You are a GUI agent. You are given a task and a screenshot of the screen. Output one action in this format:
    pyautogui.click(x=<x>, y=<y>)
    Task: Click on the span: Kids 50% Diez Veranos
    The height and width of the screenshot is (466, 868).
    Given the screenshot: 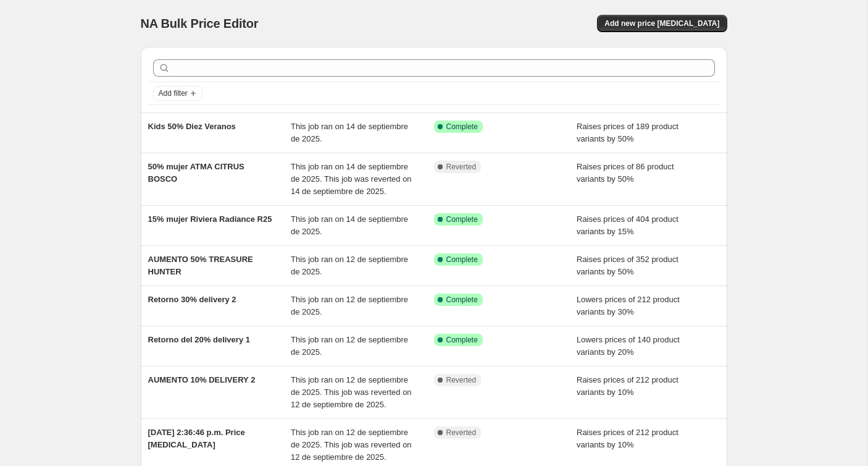 What is the action you would take?
    pyautogui.click(x=192, y=126)
    